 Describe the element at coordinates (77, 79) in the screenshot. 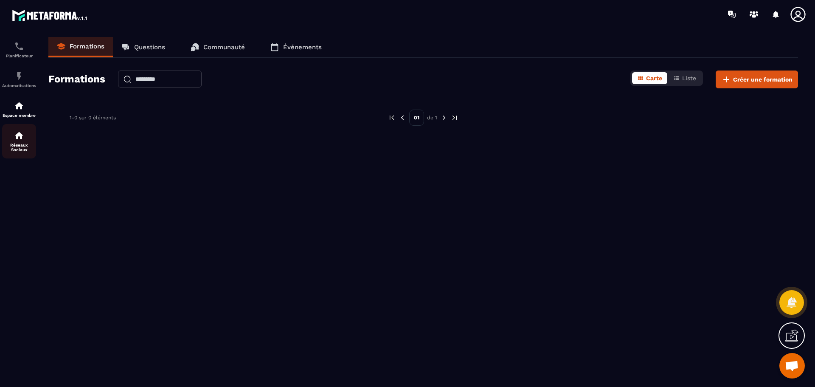

I see `h2: Formations` at that location.